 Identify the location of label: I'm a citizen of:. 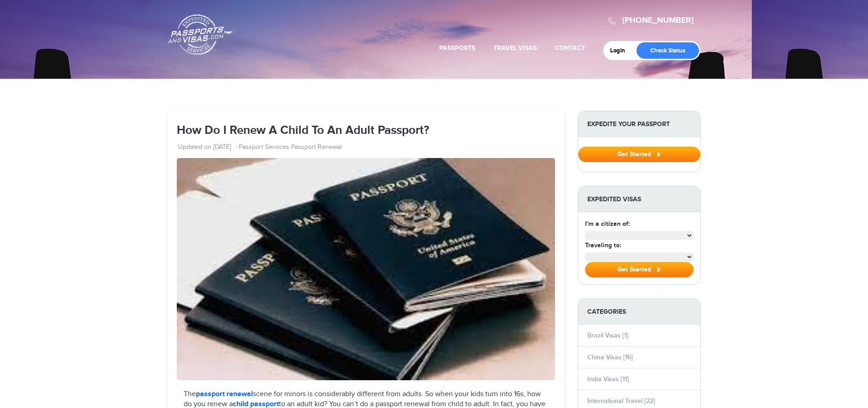
(607, 224).